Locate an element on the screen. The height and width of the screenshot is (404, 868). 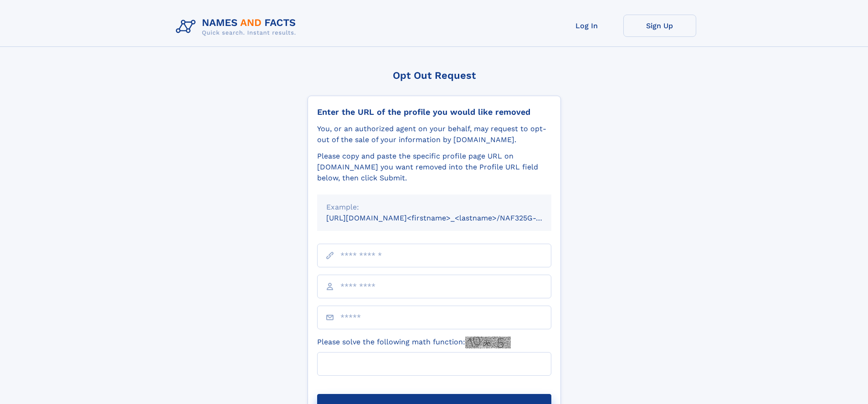
div: Opt Out Request is located at coordinates (434, 75).